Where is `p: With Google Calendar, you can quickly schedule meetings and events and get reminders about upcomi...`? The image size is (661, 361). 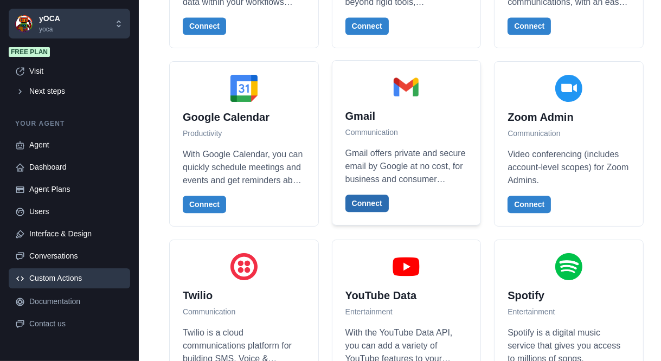
p: With Google Calendar, you can quickly schedule meetings and events and get reminders about upcomi... is located at coordinates (244, 168).